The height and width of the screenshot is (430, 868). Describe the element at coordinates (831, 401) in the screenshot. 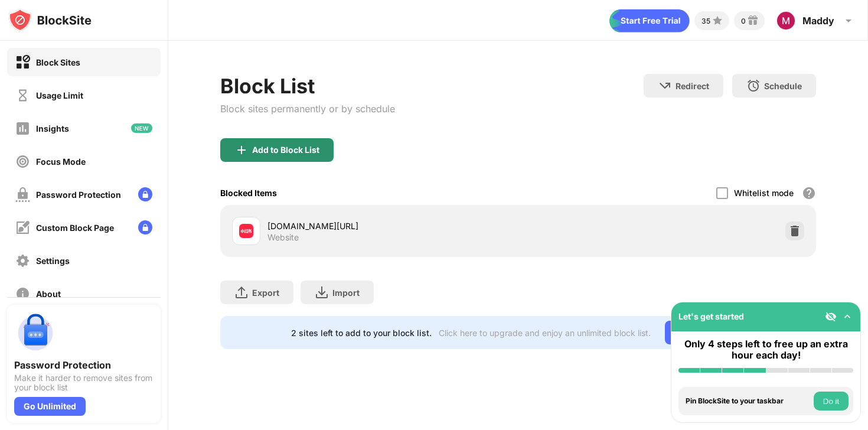

I see `button: Do it` at that location.